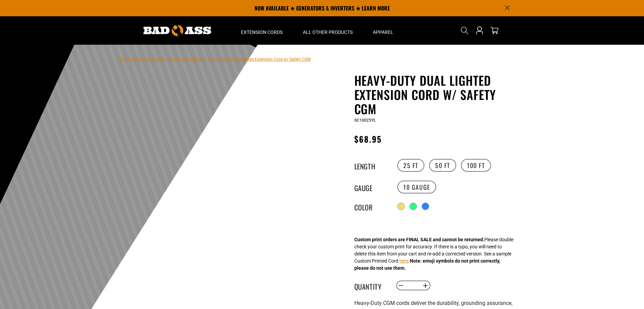 The width and height of the screenshot is (644, 309). What do you see at coordinates (371, 166) in the screenshot?
I see `legend: Length` at bounding box center [371, 166].